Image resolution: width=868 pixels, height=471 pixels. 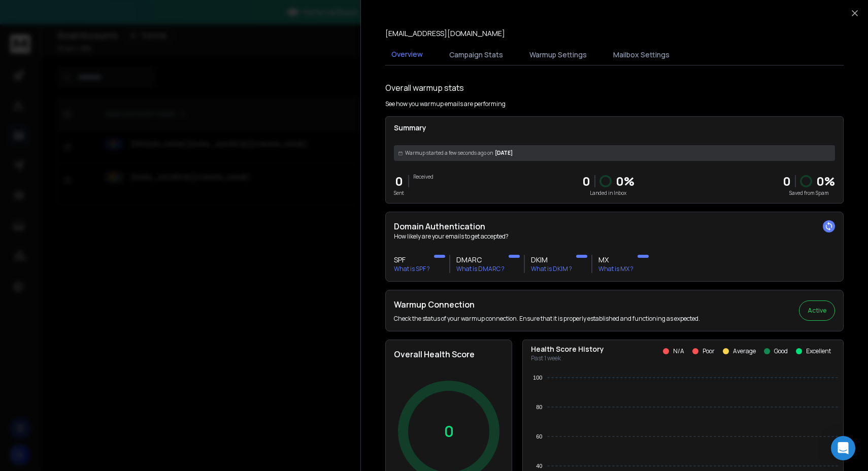 What do you see at coordinates (445, 104) in the screenshot?
I see `p: See how you warmup emails are performing` at bounding box center [445, 104].